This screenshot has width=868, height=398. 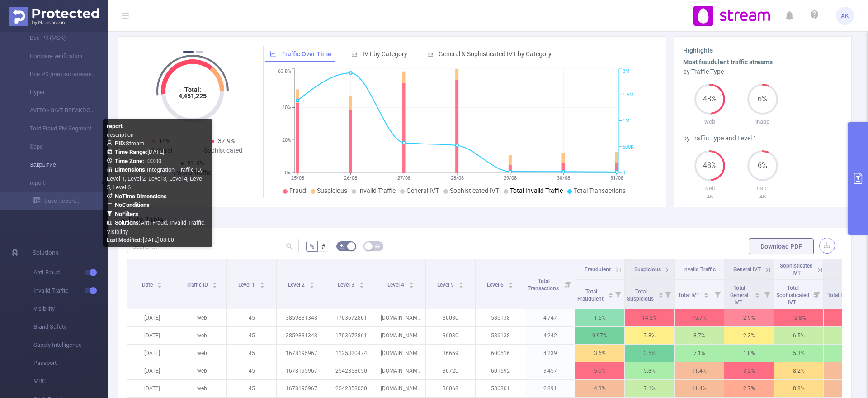 I want to click on span: Anti-Fraud, so click(x=71, y=273).